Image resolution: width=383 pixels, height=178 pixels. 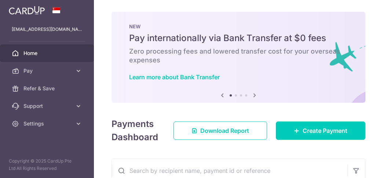 What do you see at coordinates (320, 131) in the screenshot?
I see `a: Create Payment` at bounding box center [320, 131].